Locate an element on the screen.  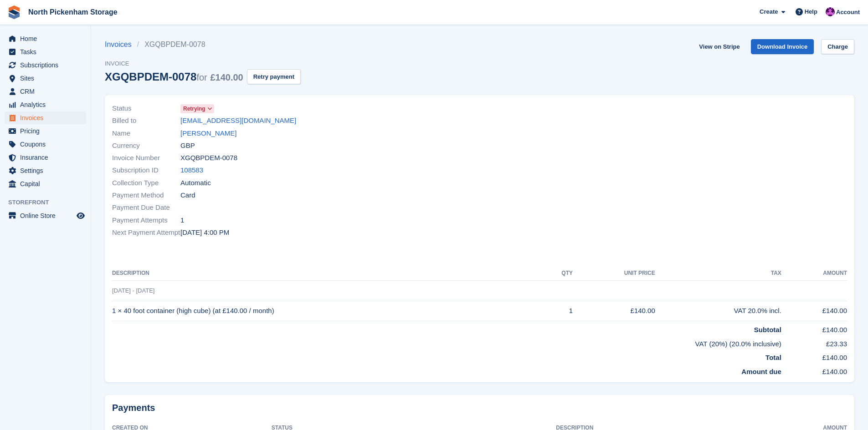
th: QTY is located at coordinates (558, 274).